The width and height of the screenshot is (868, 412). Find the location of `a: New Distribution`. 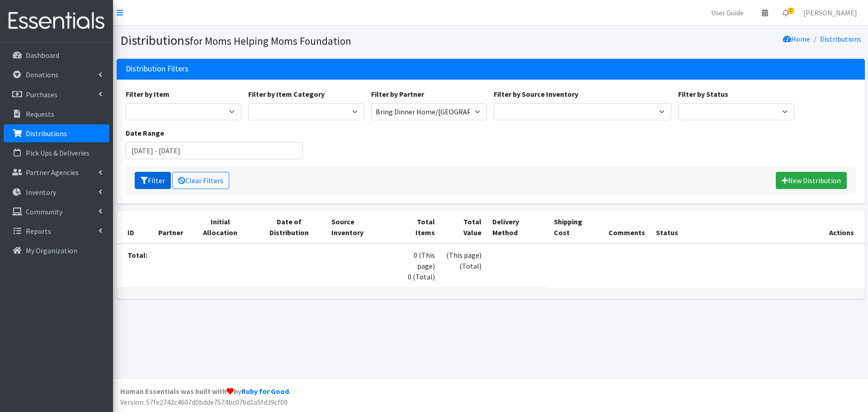

a: New Distribution is located at coordinates (811, 180).